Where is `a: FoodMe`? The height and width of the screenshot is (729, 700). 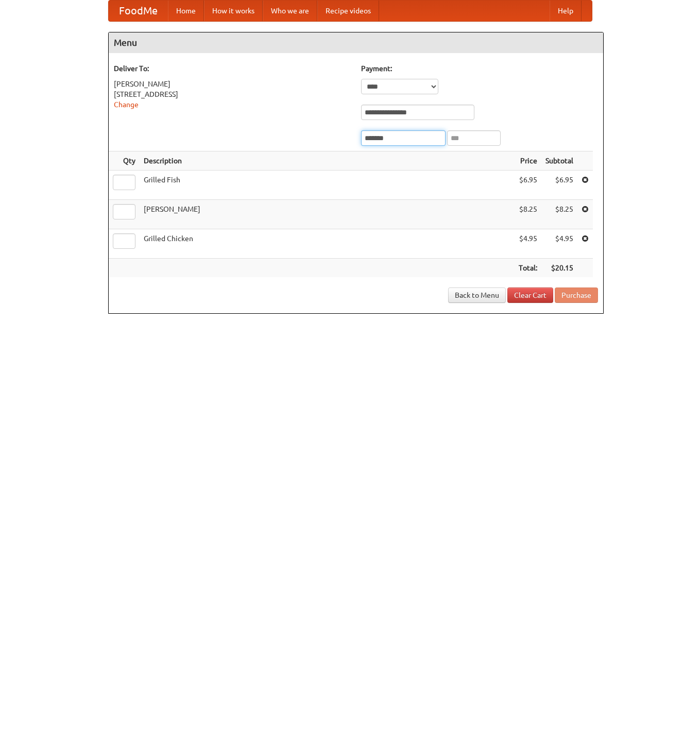 a: FoodMe is located at coordinates (138, 11).